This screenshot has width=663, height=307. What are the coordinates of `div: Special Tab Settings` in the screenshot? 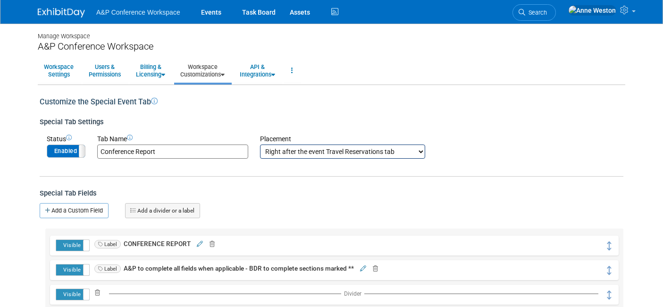 It's located at (331, 122).